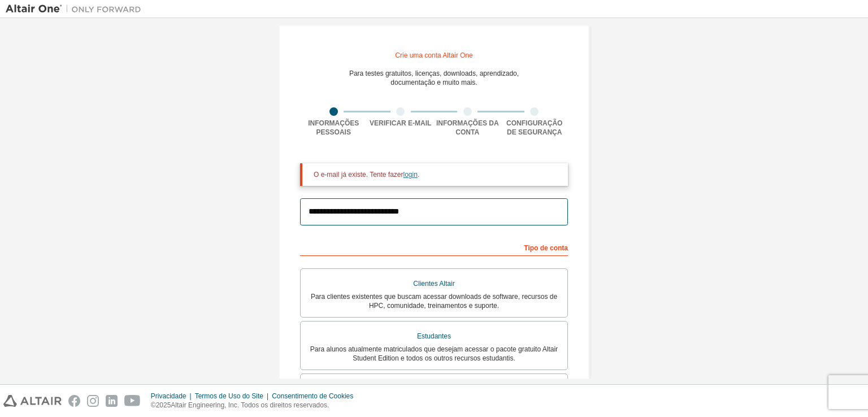  Describe the element at coordinates (358, 174) in the screenshot. I see `font: O e-mail já existe. Tente fazer` at that location.